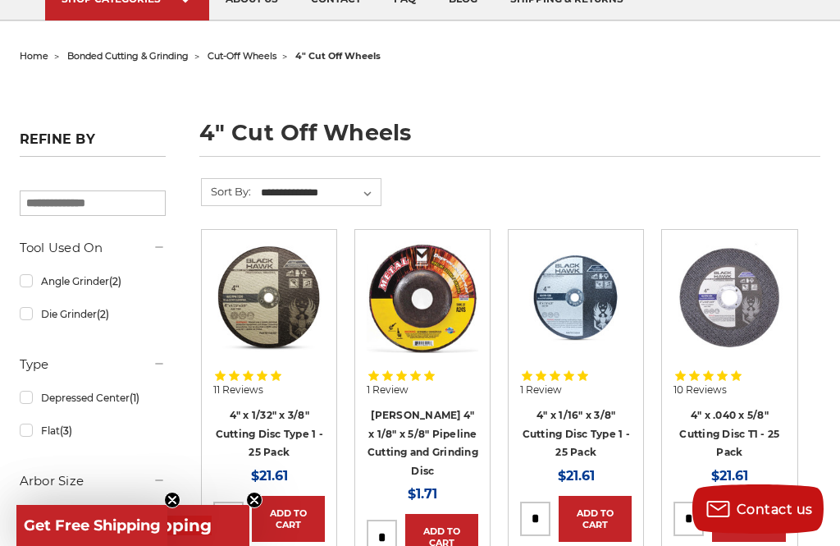  I want to click on img: 4" x 1/16" x 3/8" Cutting Disc, so click(576, 297).